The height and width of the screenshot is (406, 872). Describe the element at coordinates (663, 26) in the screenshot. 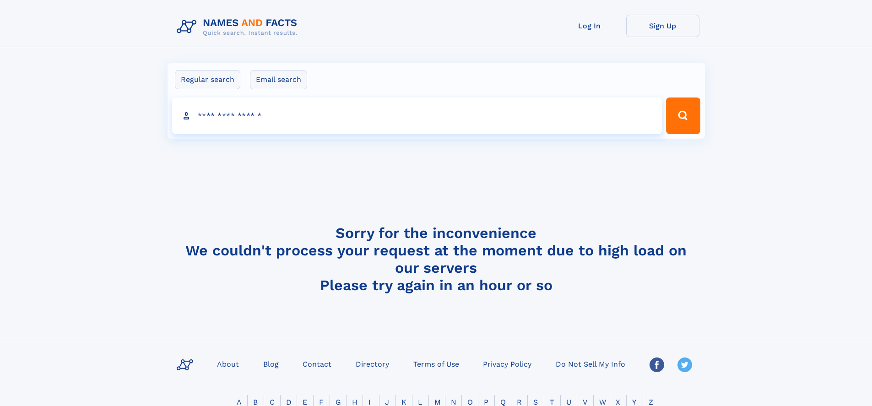

I see `a: Sign Up` at that location.